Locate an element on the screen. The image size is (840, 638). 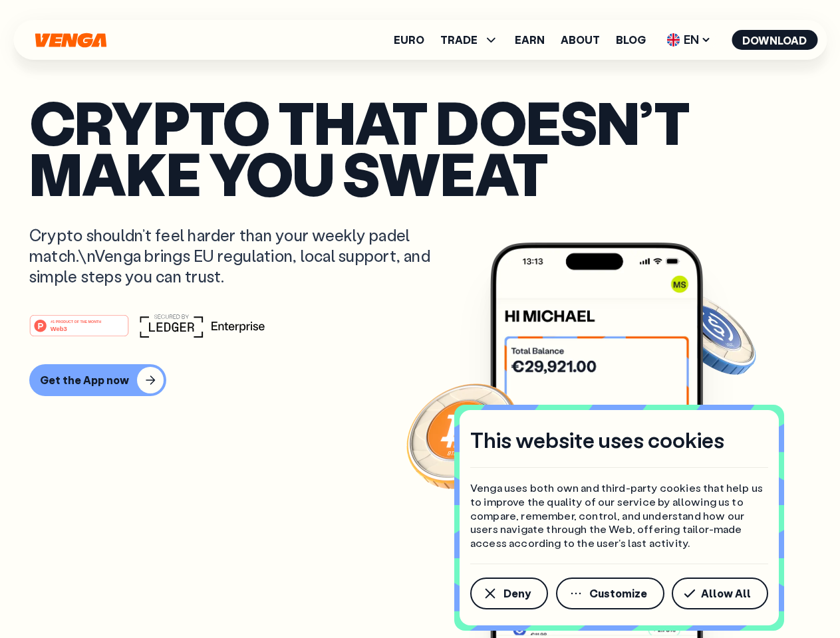
button: Allow All is located at coordinates (719, 593).